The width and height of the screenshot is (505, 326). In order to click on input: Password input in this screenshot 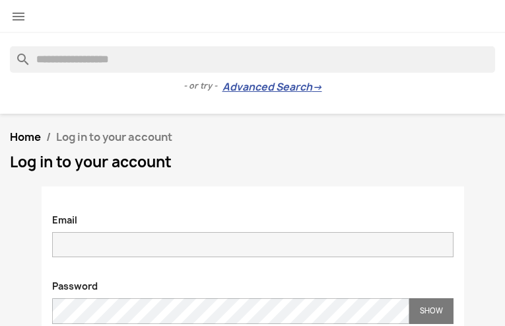, I will do `click(231, 311)`.